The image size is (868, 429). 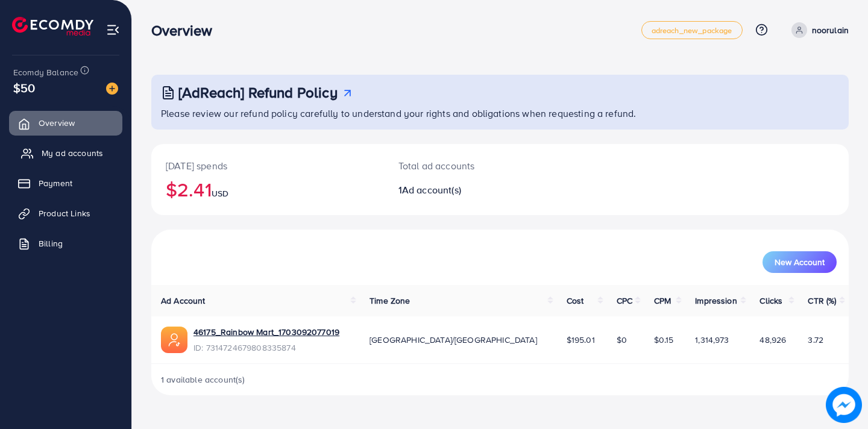 What do you see at coordinates (186, 30) in the screenshot?
I see `h3: Overview` at bounding box center [186, 30].